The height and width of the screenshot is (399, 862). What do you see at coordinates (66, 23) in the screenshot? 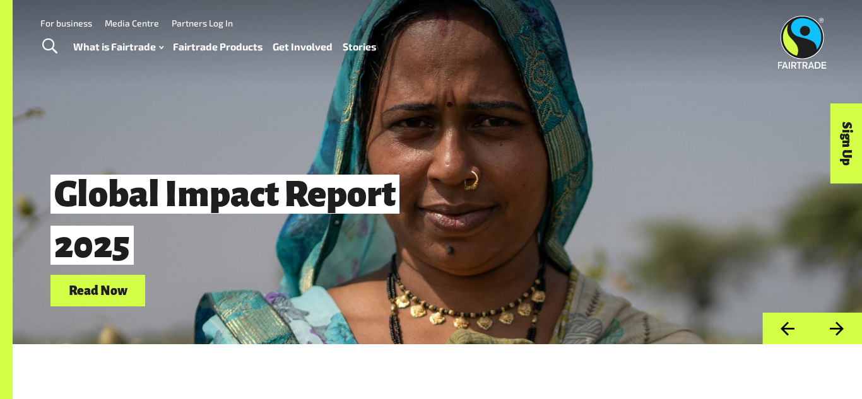
I see `a: For business` at bounding box center [66, 23].